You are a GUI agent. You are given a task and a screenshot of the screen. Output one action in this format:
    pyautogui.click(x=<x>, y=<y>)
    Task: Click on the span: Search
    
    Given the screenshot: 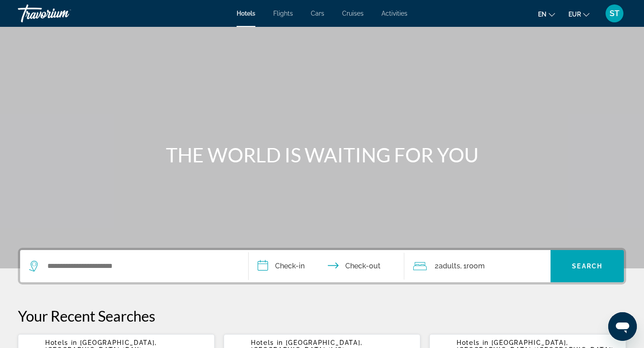 What is the action you would take?
    pyautogui.click(x=587, y=266)
    